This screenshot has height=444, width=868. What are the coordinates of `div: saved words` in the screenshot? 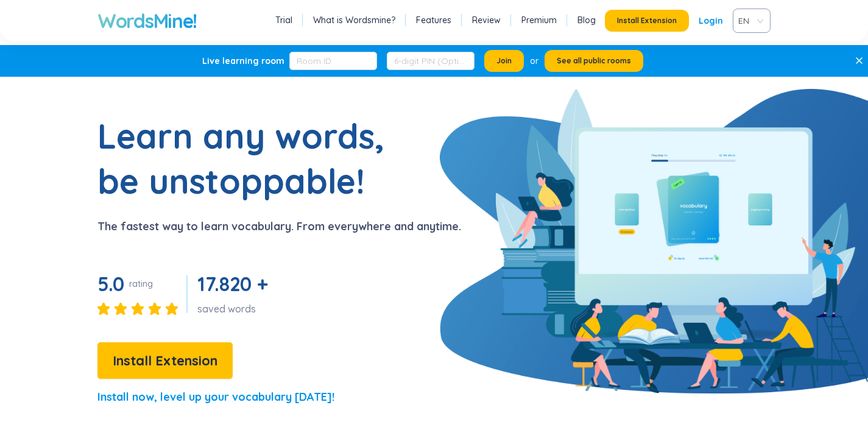 It's located at (234, 309).